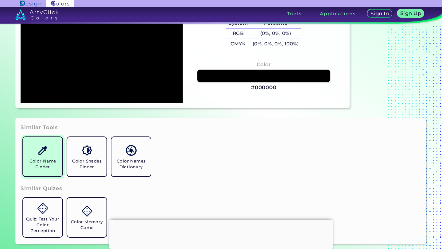 The width and height of the screenshot is (442, 249). What do you see at coordinates (411, 13) in the screenshot?
I see `h5: Sign Up` at bounding box center [411, 13].